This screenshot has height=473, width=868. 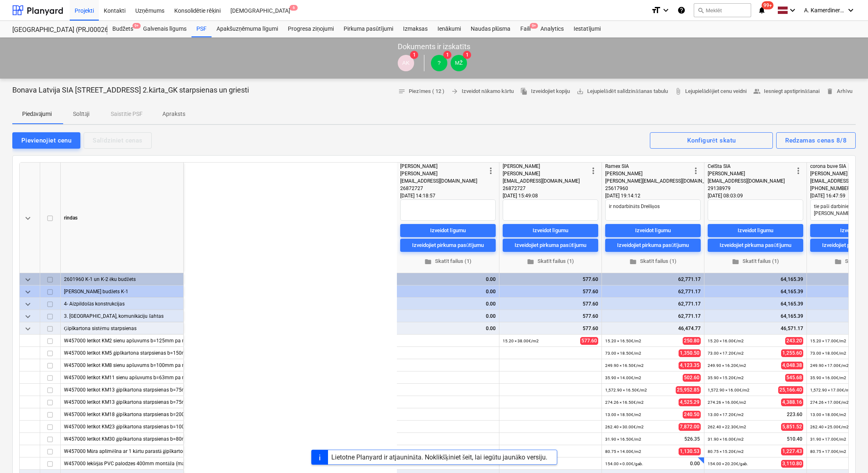 I want to click on span: 223.60, so click(x=795, y=415).